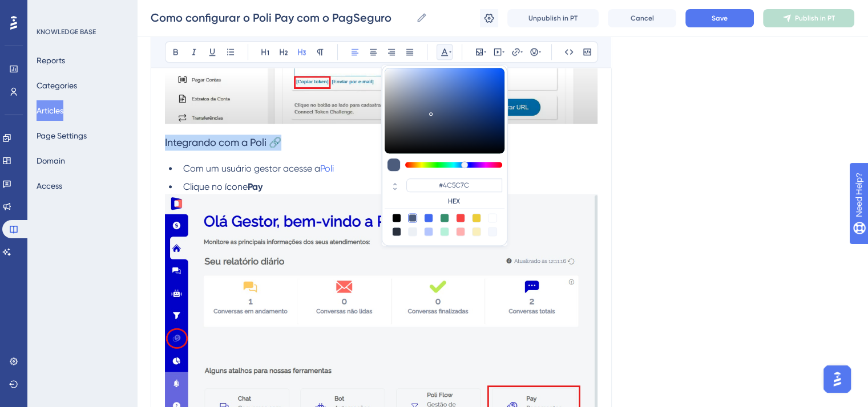 Image resolution: width=868 pixels, height=407 pixels. I want to click on span: Clique no ícone, so click(215, 186).